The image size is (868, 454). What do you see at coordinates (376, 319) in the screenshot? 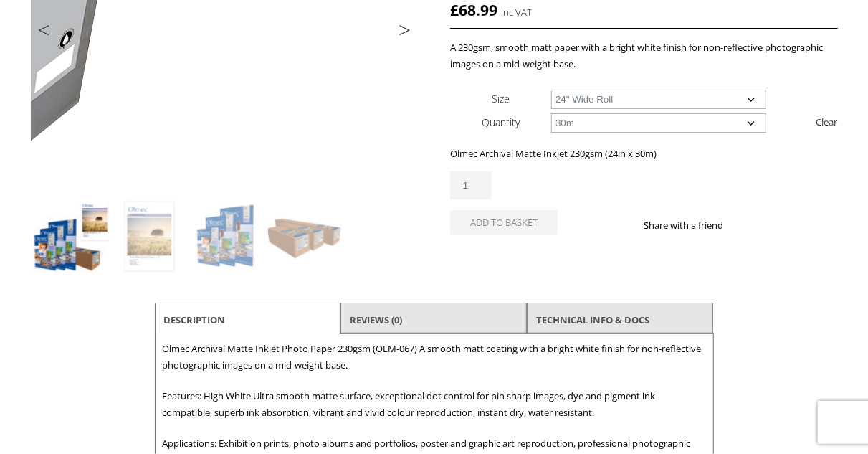
I see `a: Reviews (0)` at bounding box center [376, 319].